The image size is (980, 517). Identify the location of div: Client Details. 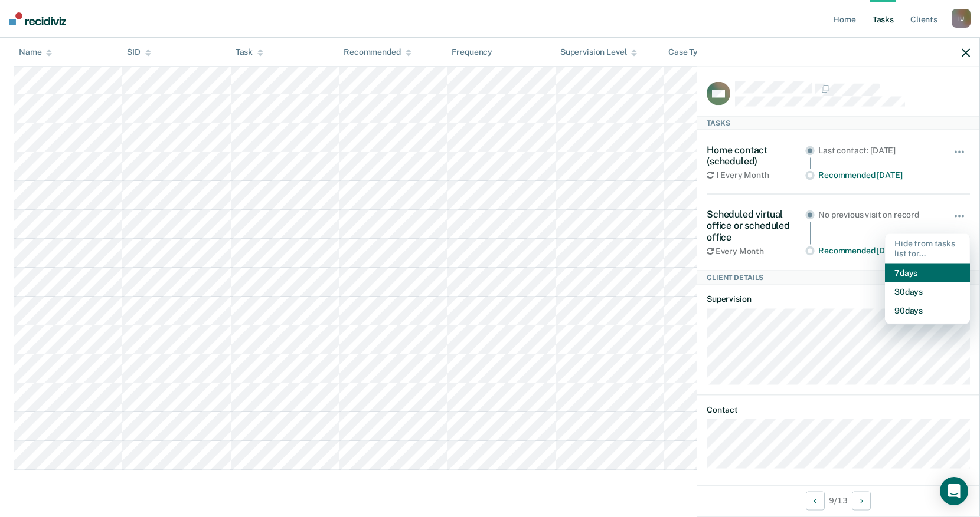
(838, 277).